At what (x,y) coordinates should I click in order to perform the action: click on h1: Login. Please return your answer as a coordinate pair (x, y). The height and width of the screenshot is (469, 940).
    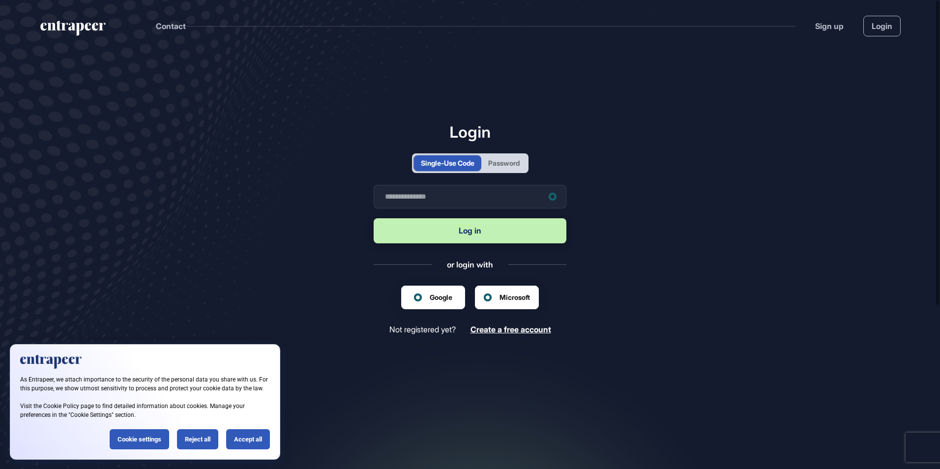
    Looking at the image, I should click on (470, 132).